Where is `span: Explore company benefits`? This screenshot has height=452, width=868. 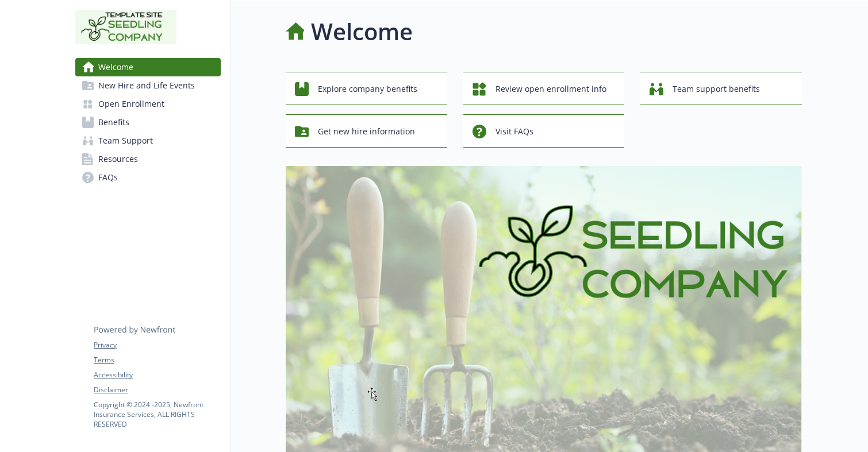 span: Explore company benefits is located at coordinates (367, 89).